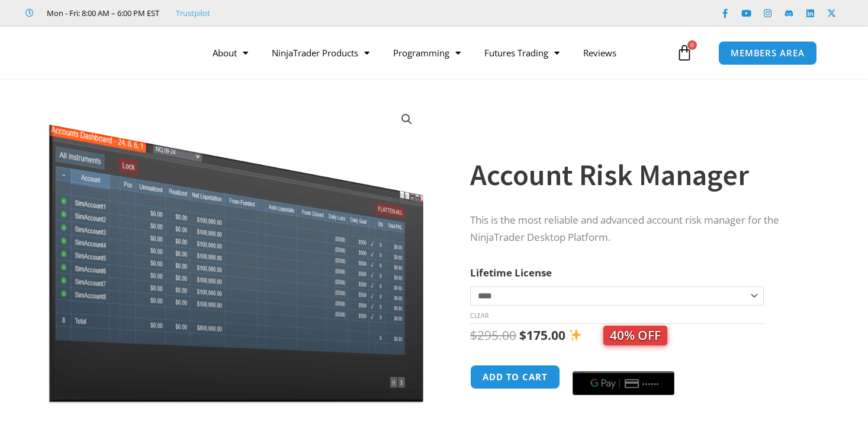 The height and width of the screenshot is (439, 868). I want to click on span: 0, so click(693, 45).